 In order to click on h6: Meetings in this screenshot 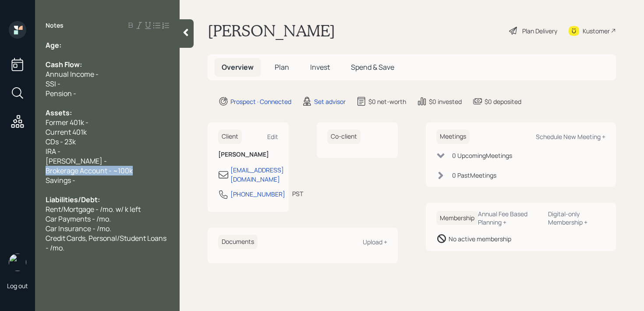, I will do `click(453, 136)`.